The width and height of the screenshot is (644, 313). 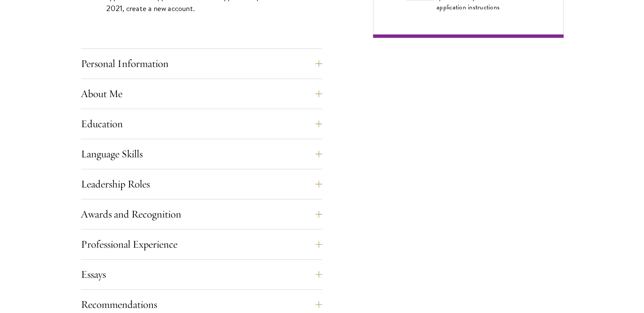 I want to click on button: Essays, so click(x=202, y=274).